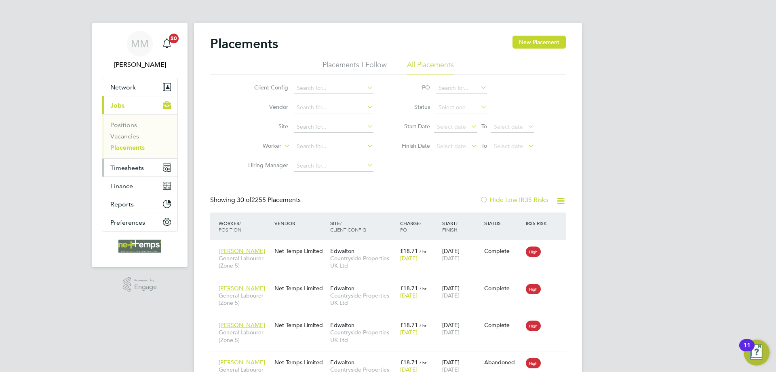 The image size is (776, 372). What do you see at coordinates (412, 126) in the screenshot?
I see `label: Start Date` at bounding box center [412, 126].